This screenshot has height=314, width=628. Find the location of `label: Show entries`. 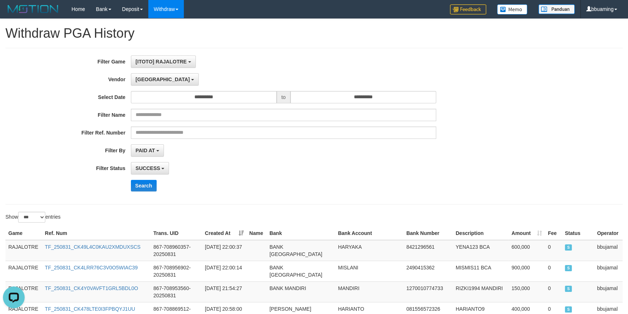

label: Show entries is located at coordinates (33, 217).